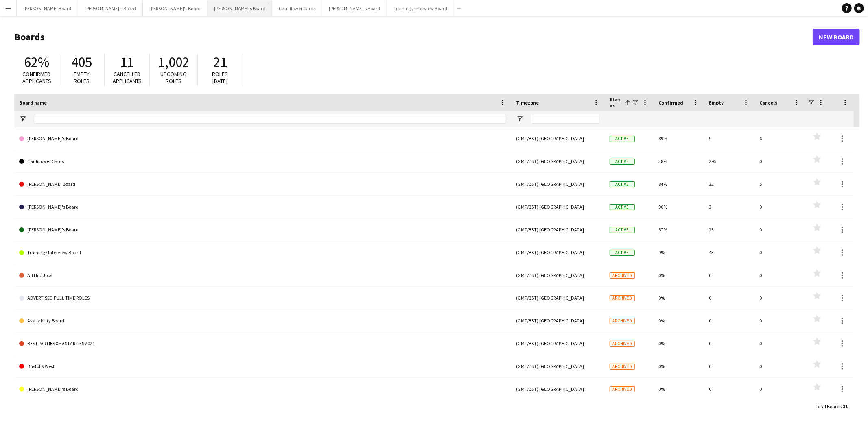  Describe the element at coordinates (729, 161) in the screenshot. I see `div: 295` at that location.